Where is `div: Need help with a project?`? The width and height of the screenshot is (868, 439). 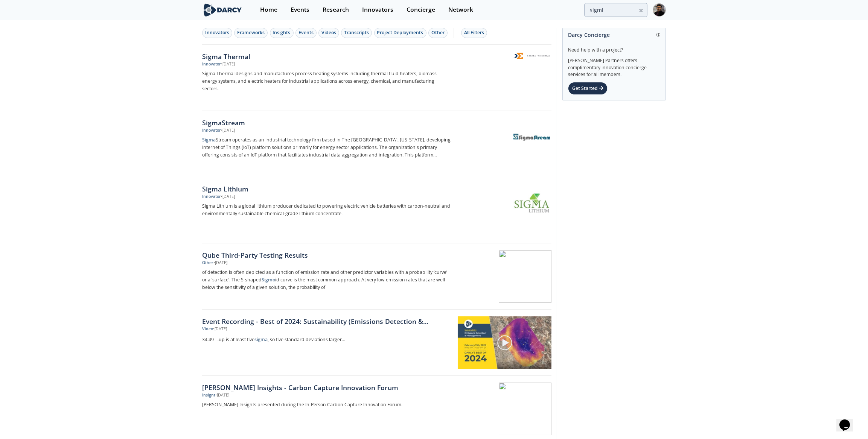
div: Need help with a project? is located at coordinates (614, 47).